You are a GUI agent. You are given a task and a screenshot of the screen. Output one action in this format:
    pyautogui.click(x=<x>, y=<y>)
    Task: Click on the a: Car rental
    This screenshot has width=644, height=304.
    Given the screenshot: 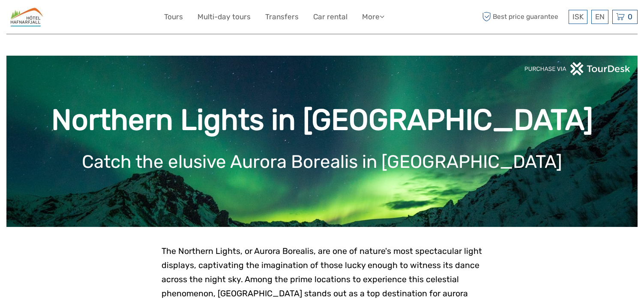 What is the action you would take?
    pyautogui.click(x=331, y=17)
    